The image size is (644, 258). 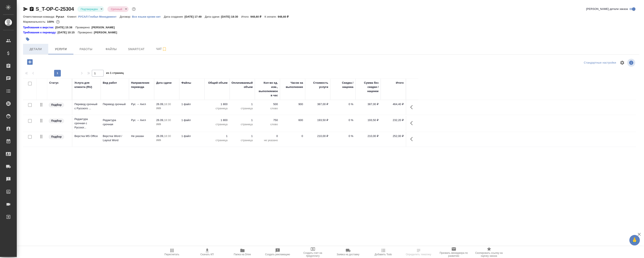 What do you see at coordinates (160, 104) in the screenshot?
I see `p: 26.09,` at bounding box center [160, 104].